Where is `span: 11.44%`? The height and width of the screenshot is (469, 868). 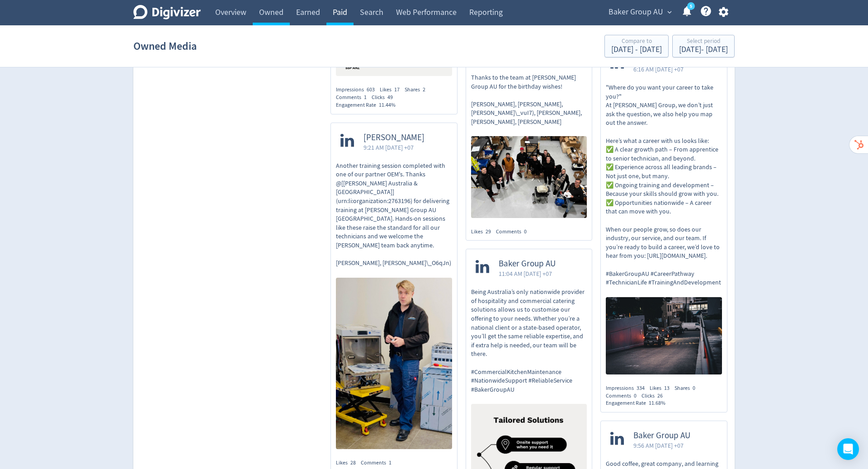 span: 11.44% is located at coordinates (387, 105).